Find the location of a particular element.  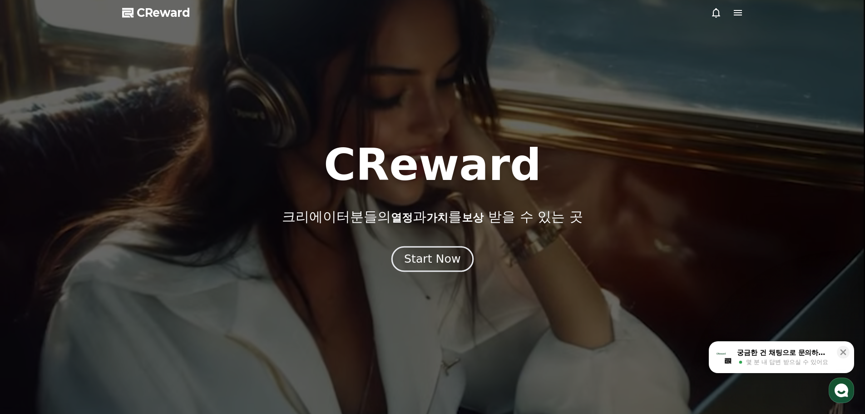

span: 보상 is located at coordinates (473, 218).